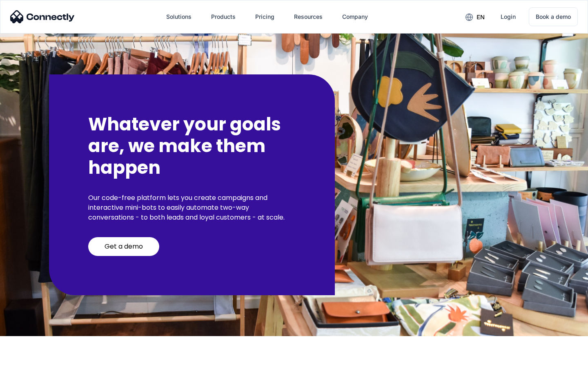 This screenshot has width=588, height=368. Describe the element at coordinates (264, 16) in the screenshot. I see `div: Pricing` at that location.